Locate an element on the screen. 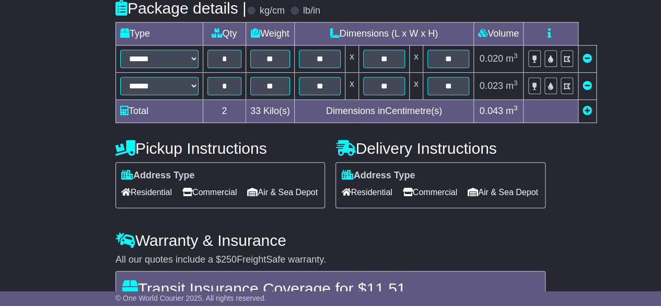 The image size is (661, 306). td: Weight is located at coordinates (270, 34).